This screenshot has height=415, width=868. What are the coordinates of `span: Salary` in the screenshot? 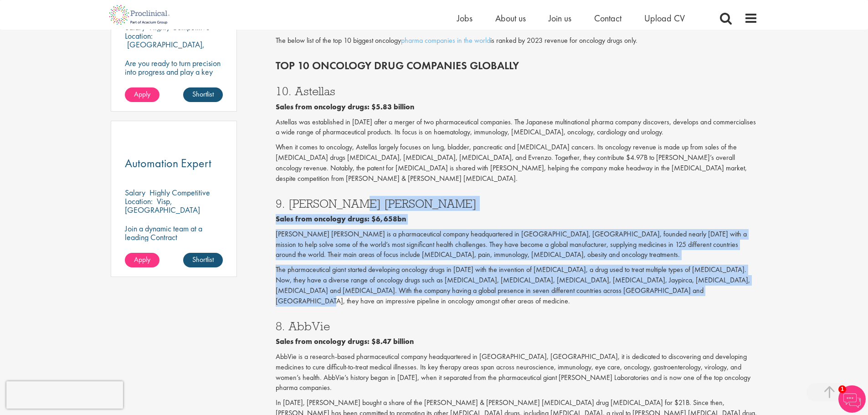 It's located at (135, 192).